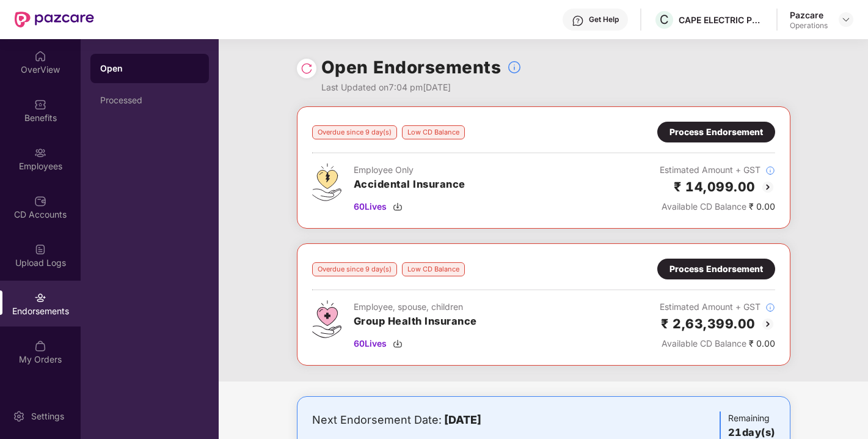 The width and height of the screenshot is (868, 439). What do you see at coordinates (306, 68) in the screenshot?
I see `img: svg+xml;base64,PHN2ZyBpZD0iUmVsb2FkLTMyeDMyIiB4bWxucz0iaHR0cDovL3d3dy53My5vcmcvMjAwMC9zdmciIHdpZH...` at bounding box center [306, 68].